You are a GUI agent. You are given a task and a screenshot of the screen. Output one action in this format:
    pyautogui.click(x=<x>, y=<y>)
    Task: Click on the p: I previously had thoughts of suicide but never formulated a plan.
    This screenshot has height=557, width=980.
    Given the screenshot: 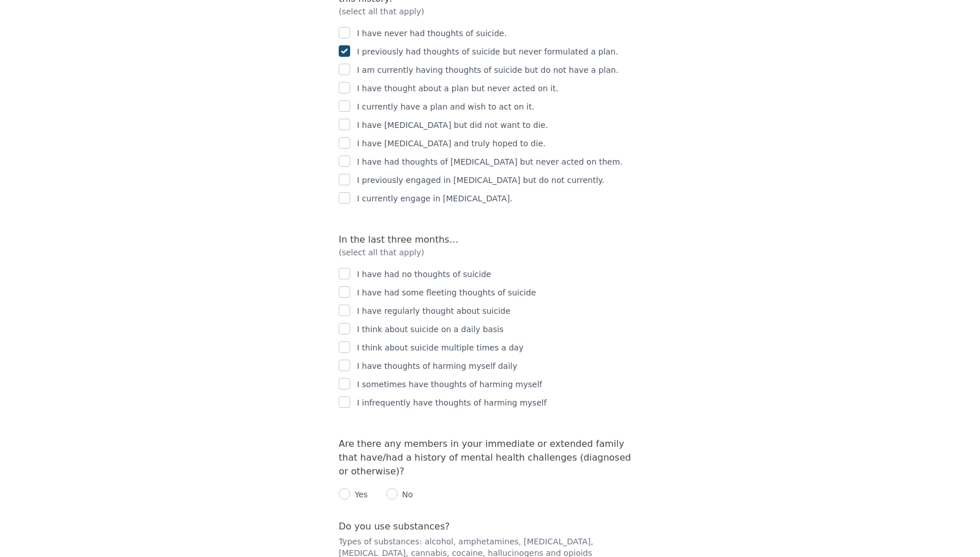 What is the action you would take?
    pyautogui.click(x=488, y=51)
    